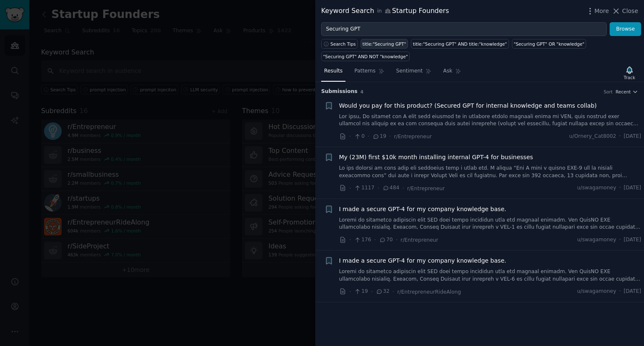 The width and height of the screenshot is (644, 346). I want to click on span: More, so click(602, 11).